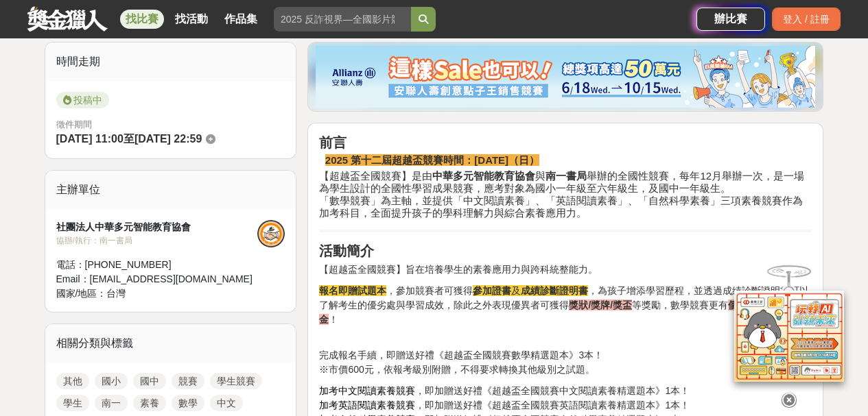  I want to click on strong: 南一書局, so click(566, 176).